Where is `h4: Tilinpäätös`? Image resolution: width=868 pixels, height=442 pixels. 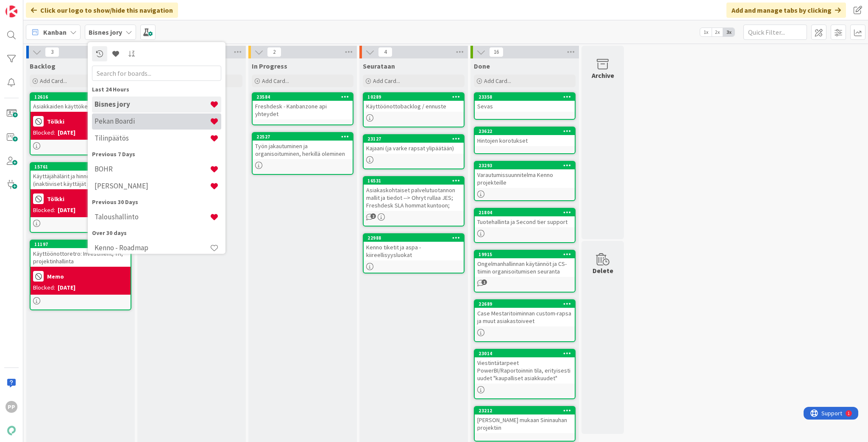
h4: Tilinpäätös is located at coordinates (152, 138).